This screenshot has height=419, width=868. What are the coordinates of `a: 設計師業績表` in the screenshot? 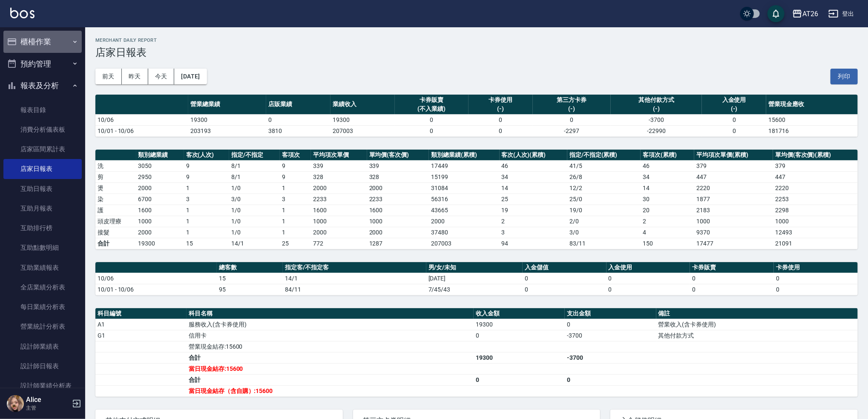 It's located at (43, 346).